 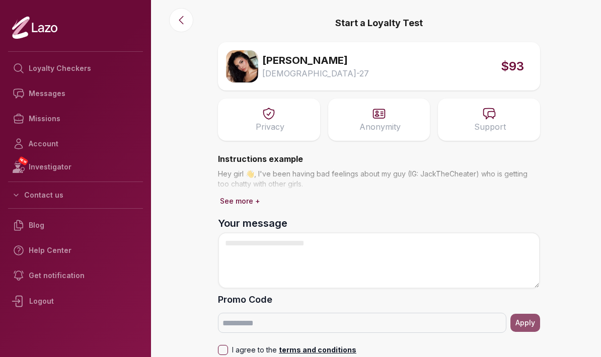 What do you see at coordinates (317, 350) in the screenshot?
I see `p: terms and conditions` at bounding box center [317, 350].